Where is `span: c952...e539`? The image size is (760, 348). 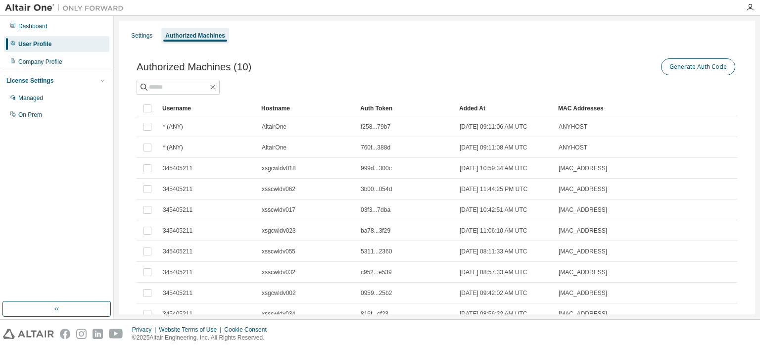
span: c952...e539 is located at coordinates (376, 272).